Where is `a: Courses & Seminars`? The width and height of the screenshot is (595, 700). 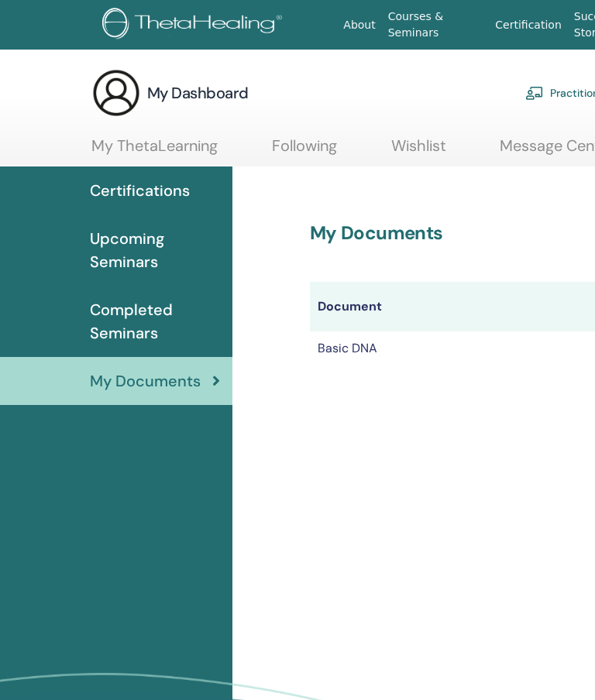 a: Courses & Seminars is located at coordinates (435, 25).